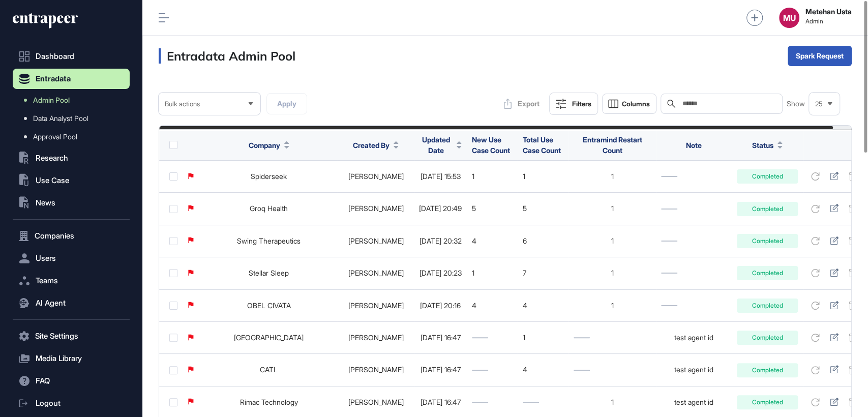 The height and width of the screenshot is (417, 868). I want to click on span: Data Analyst Pool, so click(61, 118).